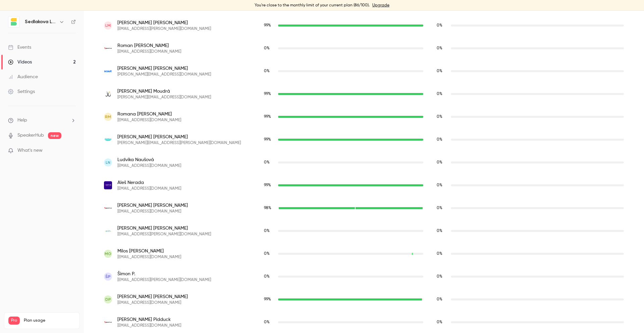 The width and height of the screenshot is (644, 333). Describe the element at coordinates (364, 25) in the screenshot. I see `div: karaffova.lenka@gmail.com` at that location.